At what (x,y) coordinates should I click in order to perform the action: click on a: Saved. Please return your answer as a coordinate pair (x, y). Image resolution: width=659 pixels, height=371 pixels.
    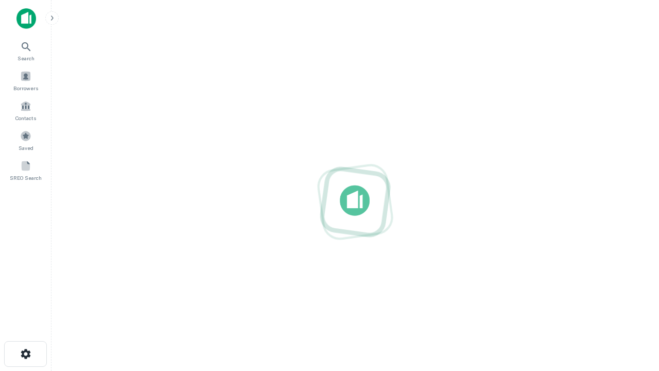
    Looking at the image, I should click on (26, 140).